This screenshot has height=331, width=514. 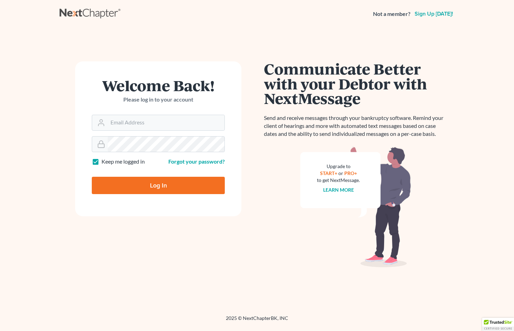 I want to click on p: Please log in to your account, so click(x=158, y=99).